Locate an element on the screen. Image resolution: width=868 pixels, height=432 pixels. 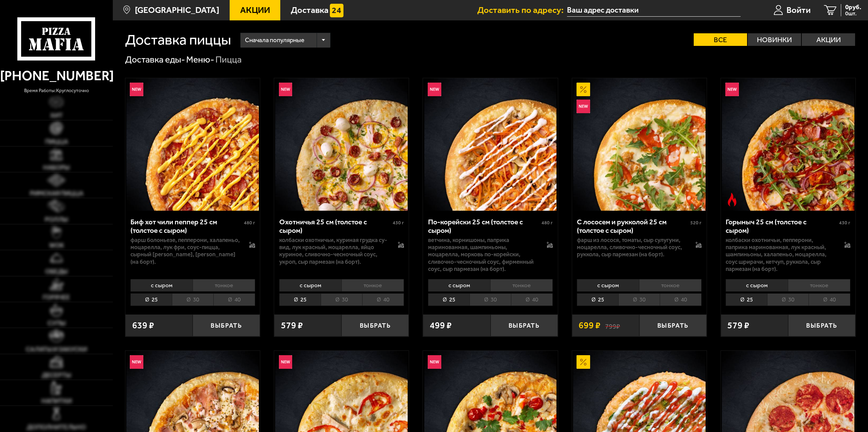
span: WOK is located at coordinates (56, 245).